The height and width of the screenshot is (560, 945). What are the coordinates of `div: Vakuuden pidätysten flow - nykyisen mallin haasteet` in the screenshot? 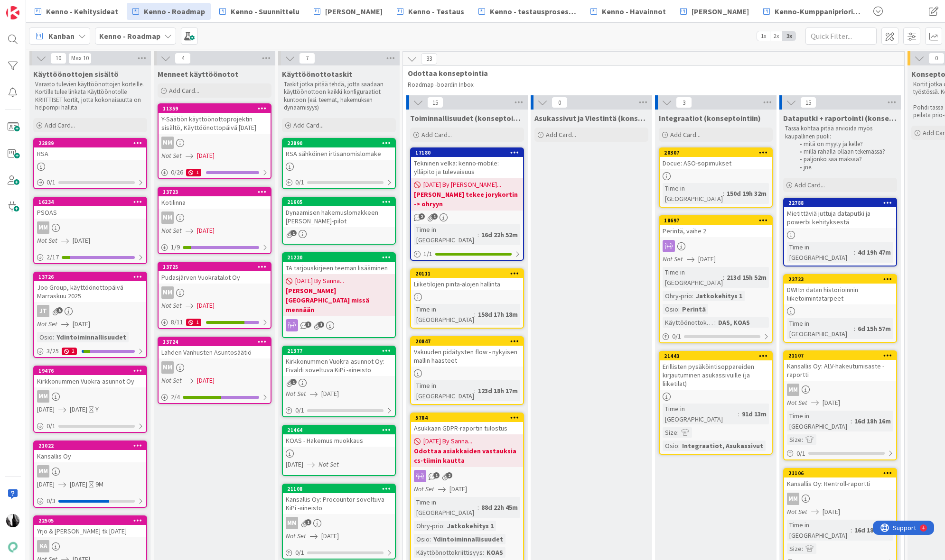 It's located at (467, 356).